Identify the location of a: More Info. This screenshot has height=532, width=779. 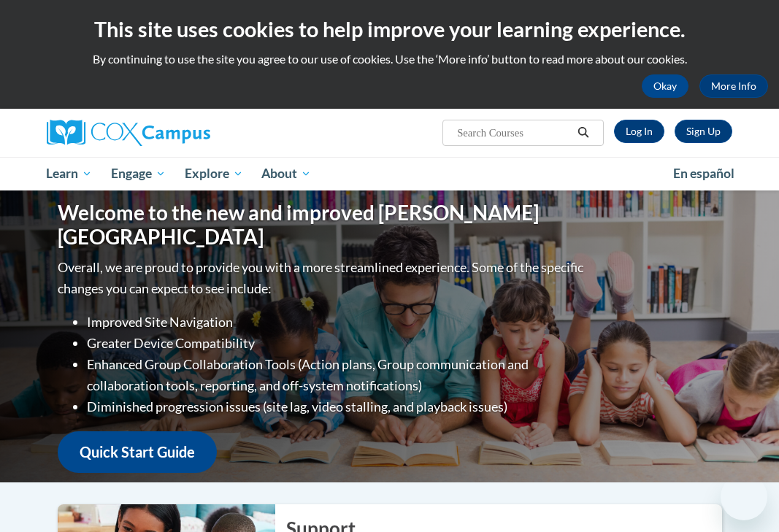
(734, 86).